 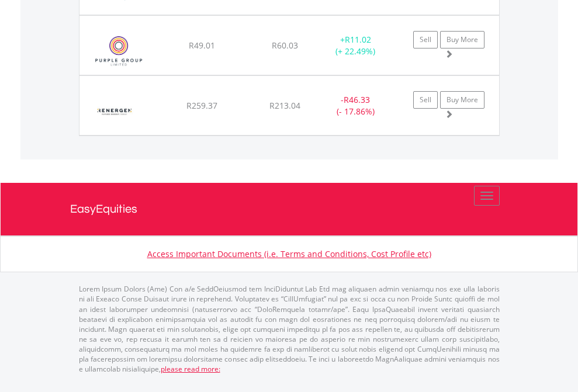 I want to click on div: EasyEquities, so click(x=289, y=209).